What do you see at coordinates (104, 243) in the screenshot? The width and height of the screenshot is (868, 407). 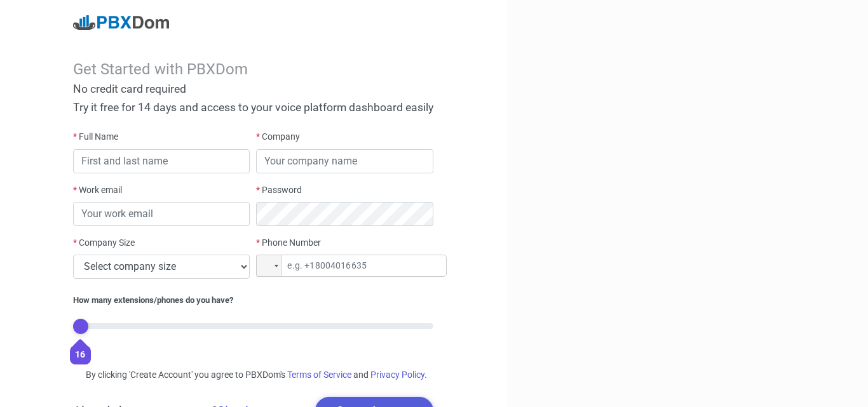 I see `label: Company Size` at bounding box center [104, 243].